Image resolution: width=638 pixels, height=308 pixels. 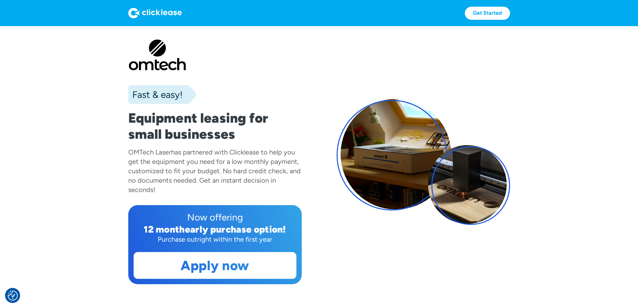 I want to click on button: Consent Preferences, so click(x=13, y=295).